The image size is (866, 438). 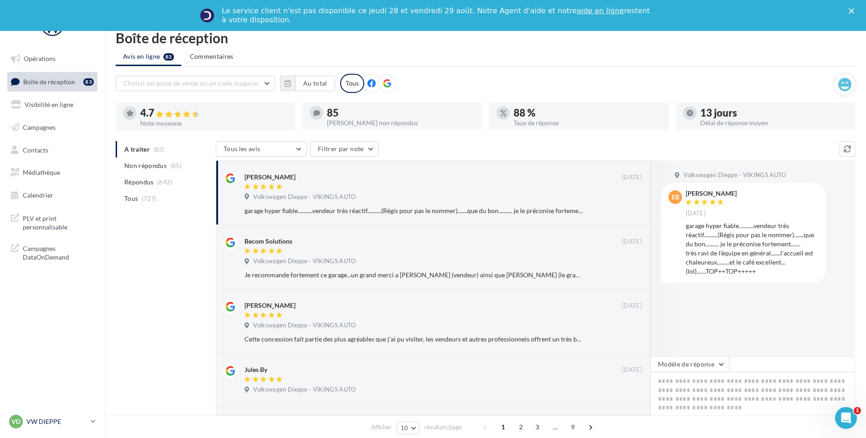 What do you see at coordinates (352, 83) in the screenshot?
I see `div: Tous` at bounding box center [352, 83].